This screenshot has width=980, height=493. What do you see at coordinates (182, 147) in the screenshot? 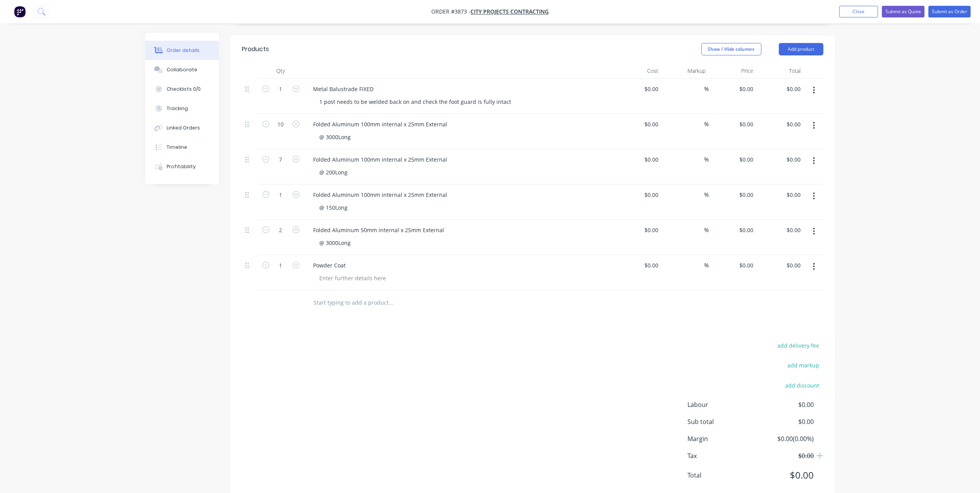
I see `button: Timeline` at bounding box center [182, 147].